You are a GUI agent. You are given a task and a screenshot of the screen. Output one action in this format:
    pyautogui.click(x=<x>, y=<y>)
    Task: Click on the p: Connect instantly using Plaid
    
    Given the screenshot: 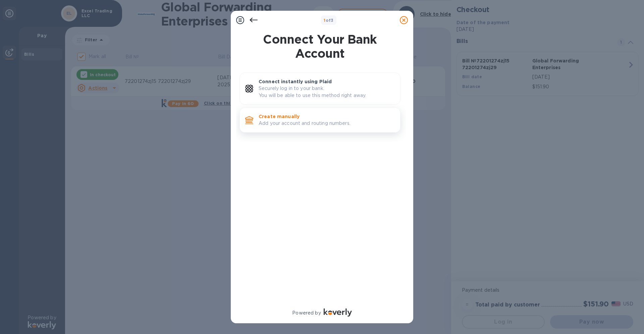 What is the action you would take?
    pyautogui.click(x=327, y=81)
    